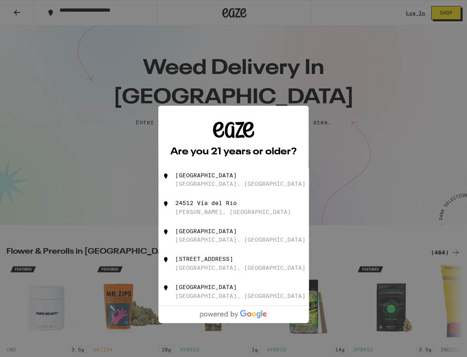 Image resolution: width=467 pixels, height=357 pixels. I want to click on h2: Are you 21 years or older?, so click(233, 152).